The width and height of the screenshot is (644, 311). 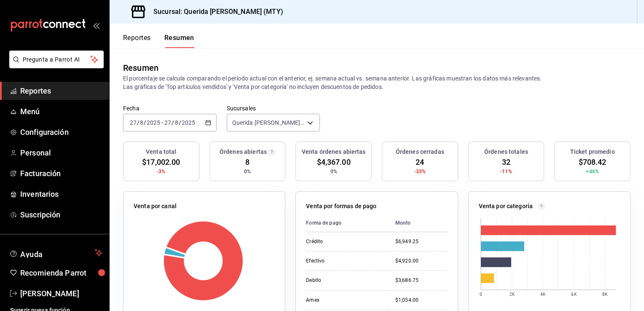 What do you see at coordinates (161, 172) in the screenshot?
I see `span: -3%` at bounding box center [161, 172].